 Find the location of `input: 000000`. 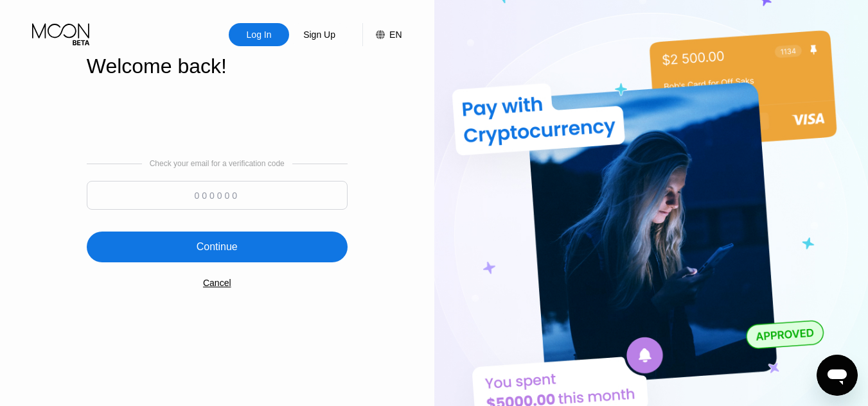

input: 000000 is located at coordinates (217, 195).